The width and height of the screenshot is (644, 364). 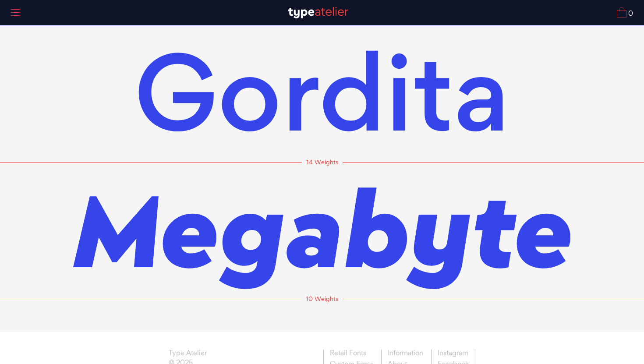 I want to click on a: Gordita, so click(x=322, y=94).